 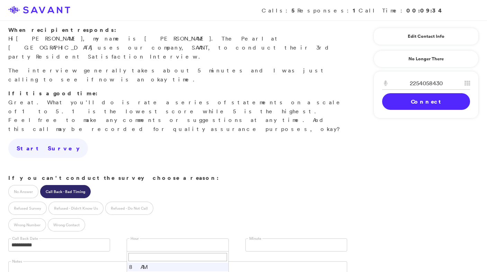 What do you see at coordinates (17, 261) in the screenshot?
I see `label: Notes` at bounding box center [17, 261].